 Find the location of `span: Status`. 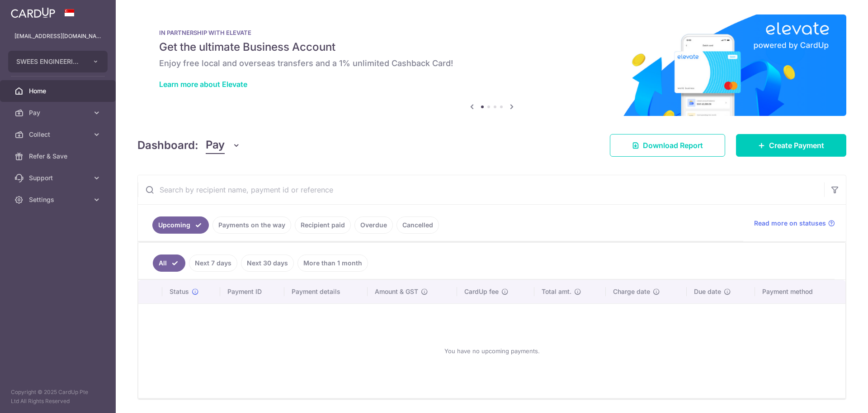

span: Status is located at coordinates (179, 292).